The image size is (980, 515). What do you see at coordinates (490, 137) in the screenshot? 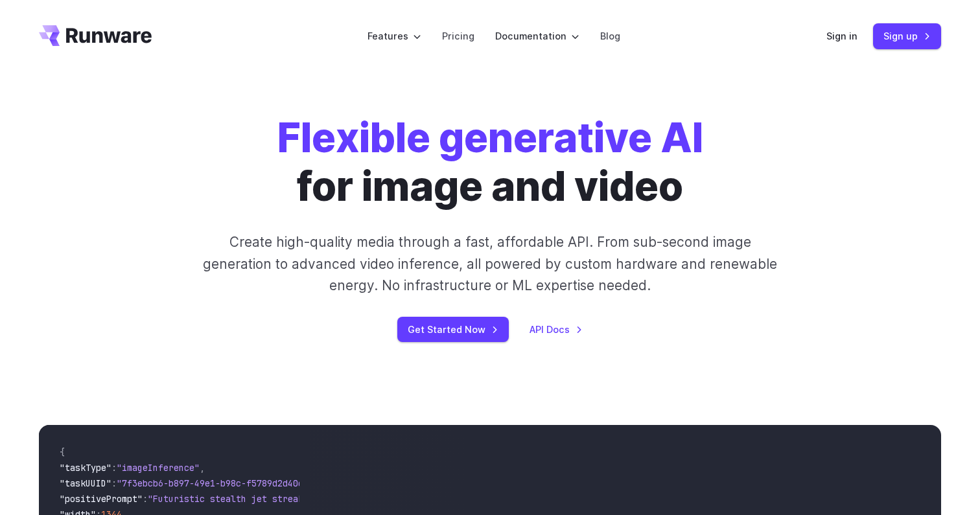
I see `strong: Flexible generative AI` at bounding box center [490, 137].